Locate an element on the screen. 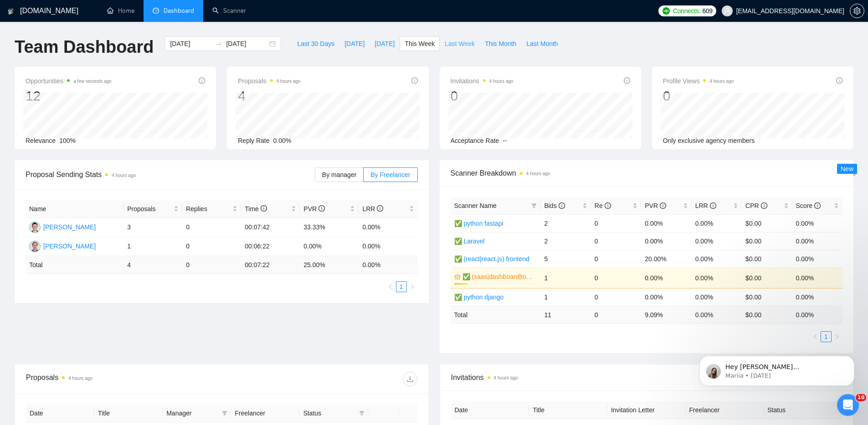 This screenshot has width=868, height=425. span: user is located at coordinates (727, 11).